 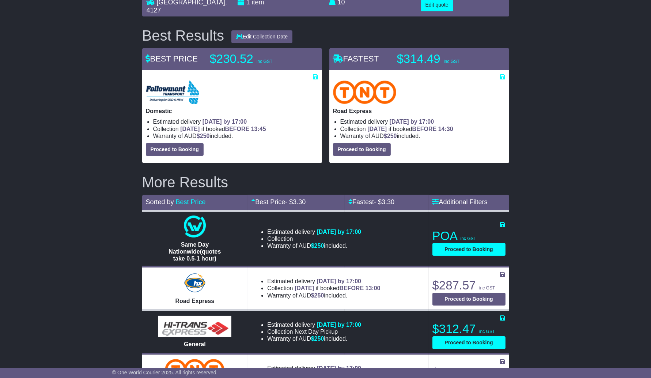 I want to click on a: Best Price, so click(x=191, y=202).